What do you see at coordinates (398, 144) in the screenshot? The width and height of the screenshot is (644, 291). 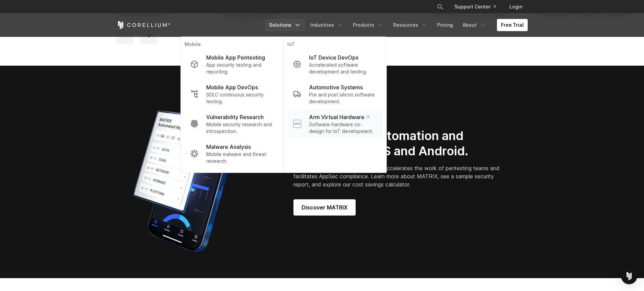 I see `h2: New MATRIX automation and reporting for iOS and Android.` at bounding box center [398, 144].